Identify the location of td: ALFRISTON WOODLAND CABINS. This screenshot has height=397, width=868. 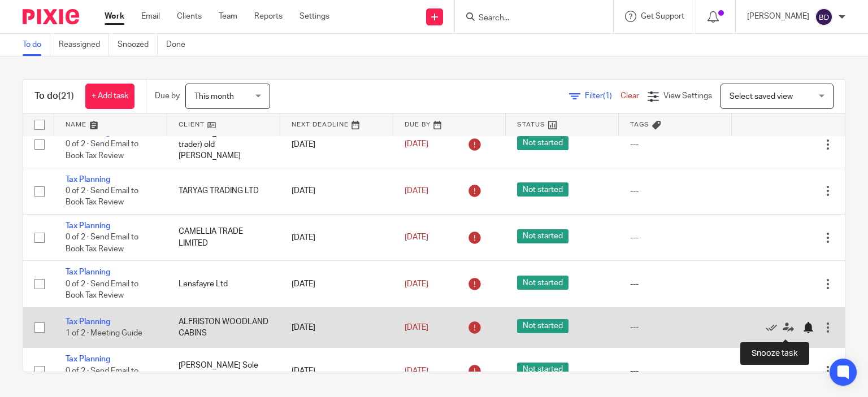
(224, 327).